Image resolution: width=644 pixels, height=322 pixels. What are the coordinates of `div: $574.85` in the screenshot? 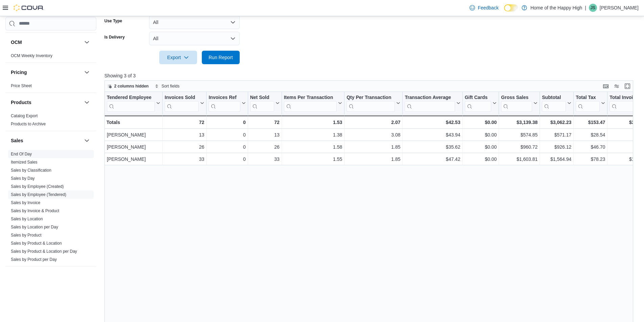 It's located at (520, 135).